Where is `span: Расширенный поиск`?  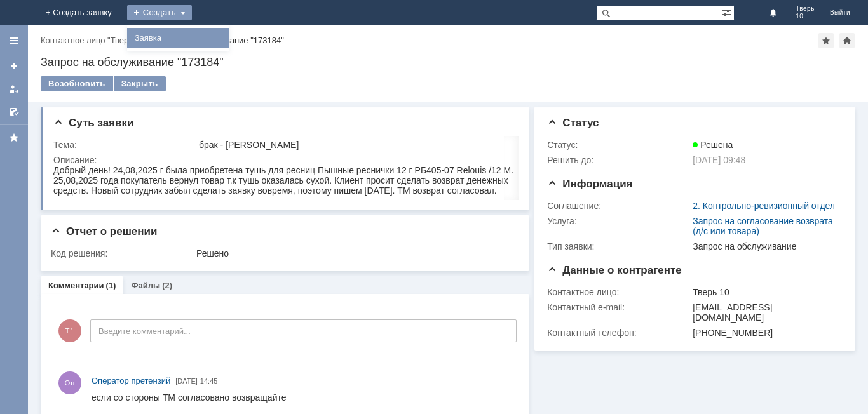 span: Расширенный поиск is located at coordinates (727, 12).